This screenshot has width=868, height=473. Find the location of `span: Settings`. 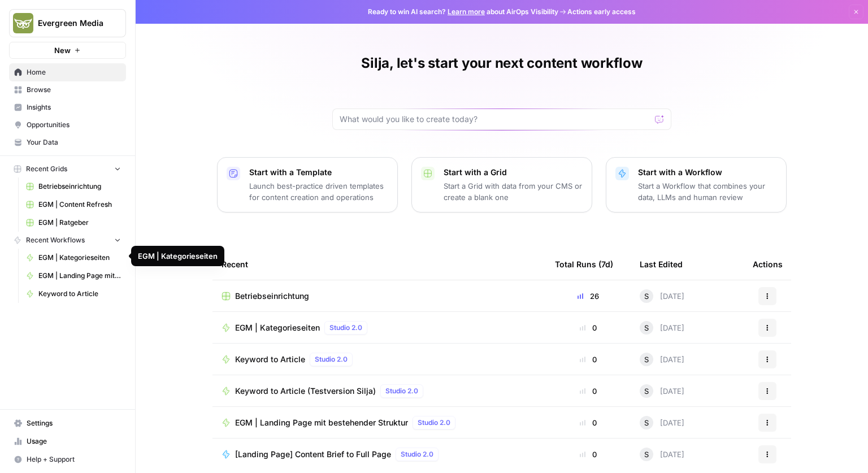

span: Settings is located at coordinates (74, 423).